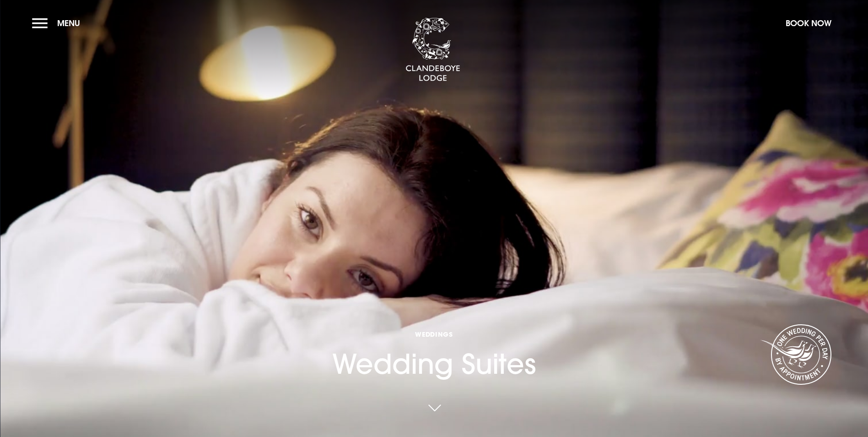  I want to click on button: Book Now, so click(809, 23).